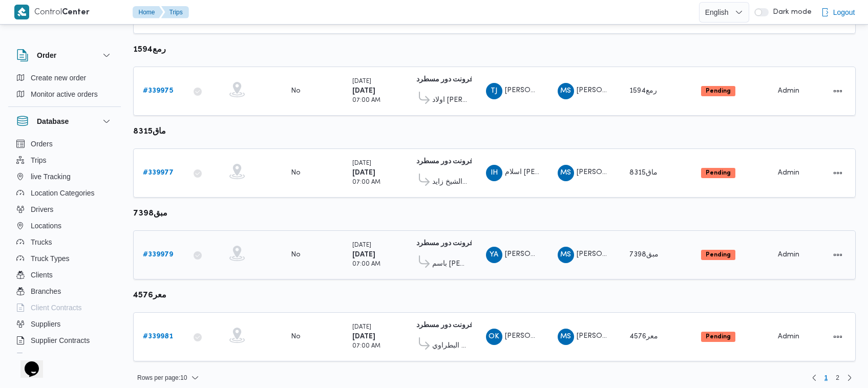 Image resolution: width=868 pixels, height=388 pixels. What do you see at coordinates (494, 173) in the screenshot?
I see `div: Isalam Hassan Muhammad Hassan` at bounding box center [494, 173].